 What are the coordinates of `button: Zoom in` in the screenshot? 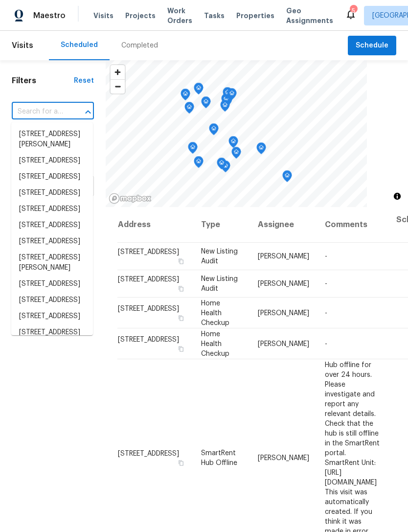 It's located at (117, 72).